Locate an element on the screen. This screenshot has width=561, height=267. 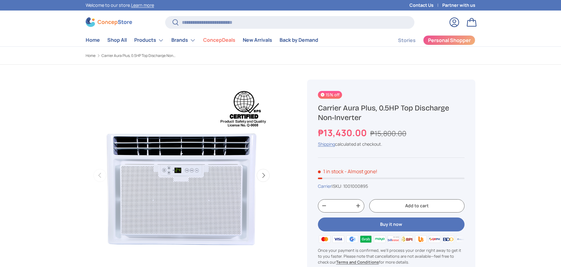
a: Shipping is located at coordinates (326, 144).